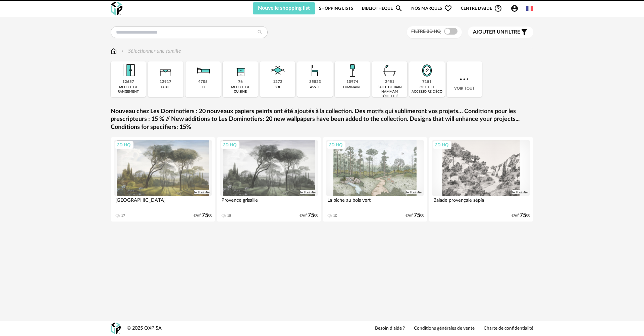 This screenshot has width=644, height=336. Describe the element at coordinates (509, 328) in the screenshot. I see `a: Charte de confidentialité` at that location.